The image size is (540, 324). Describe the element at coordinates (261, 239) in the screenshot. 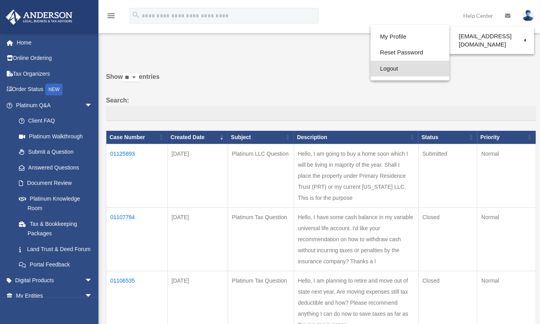

I see `td: Platinum Tax Question` at that location.